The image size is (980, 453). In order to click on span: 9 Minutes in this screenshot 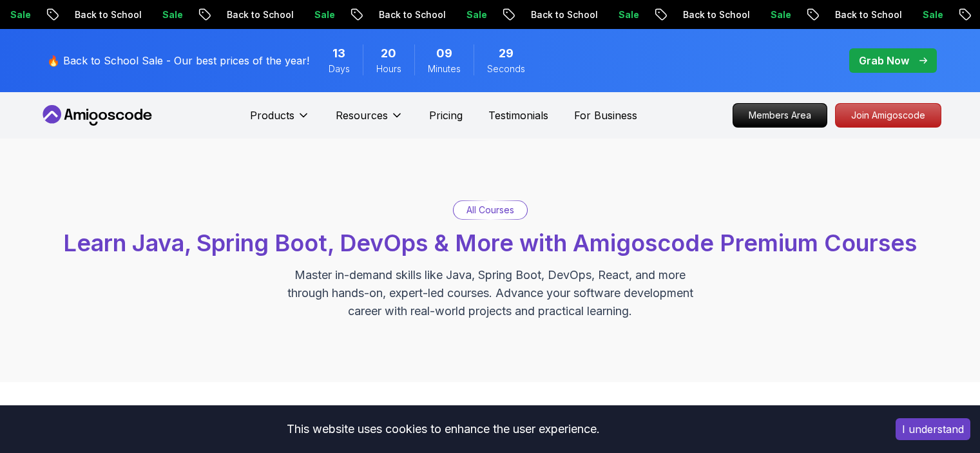, I will do `click(444, 53)`.